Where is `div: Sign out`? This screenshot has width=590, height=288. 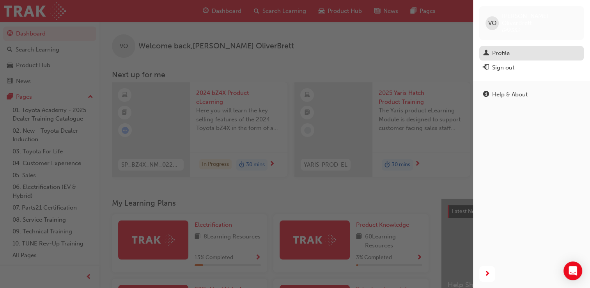
div: Sign out is located at coordinates (503, 67).